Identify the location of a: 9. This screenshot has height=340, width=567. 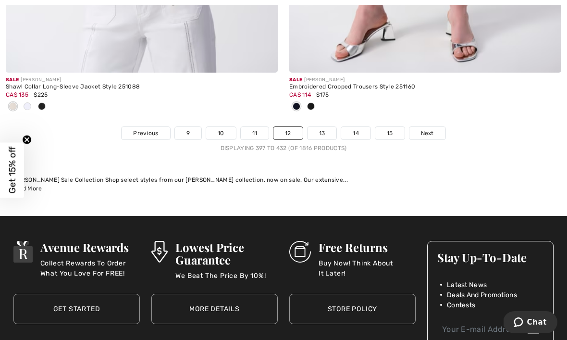
(188, 133).